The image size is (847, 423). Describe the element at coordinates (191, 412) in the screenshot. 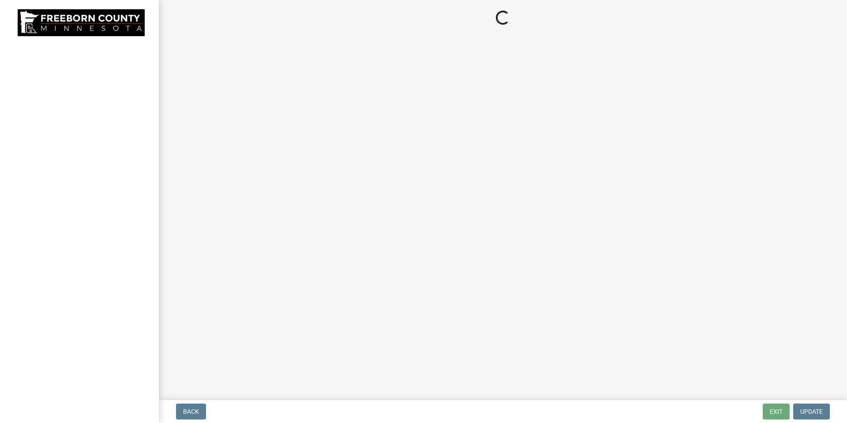

I see `button: Back` at that location.